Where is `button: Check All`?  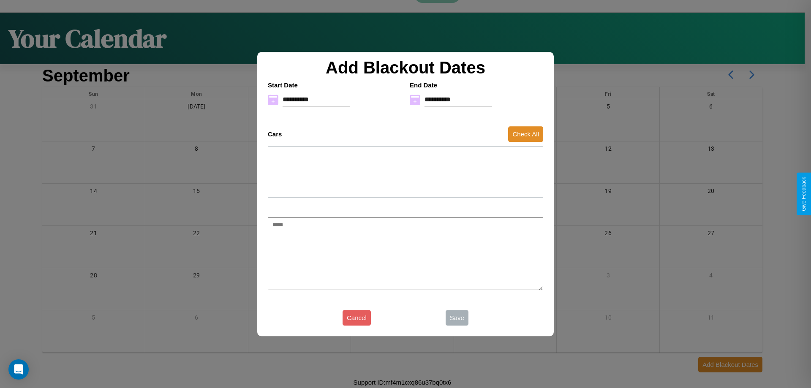
button: Check All is located at coordinates (525, 134).